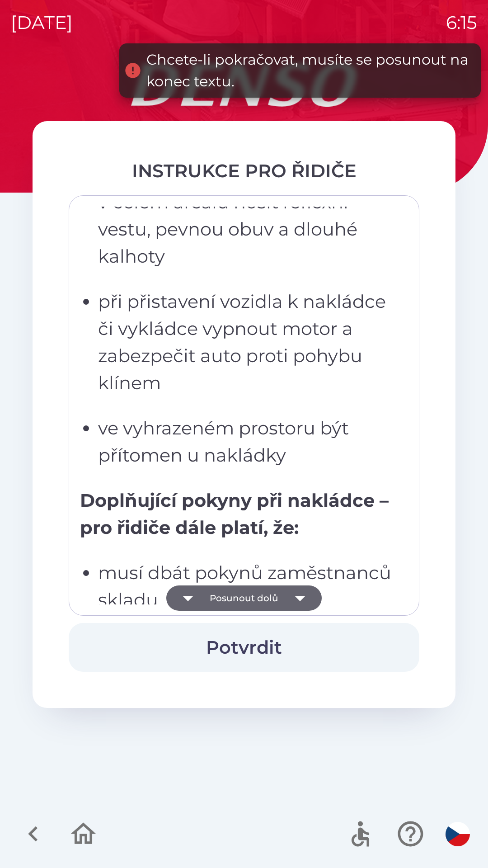 The width and height of the screenshot is (488, 868). Describe the element at coordinates (457, 834) in the screenshot. I see `img: cs flag` at that location.